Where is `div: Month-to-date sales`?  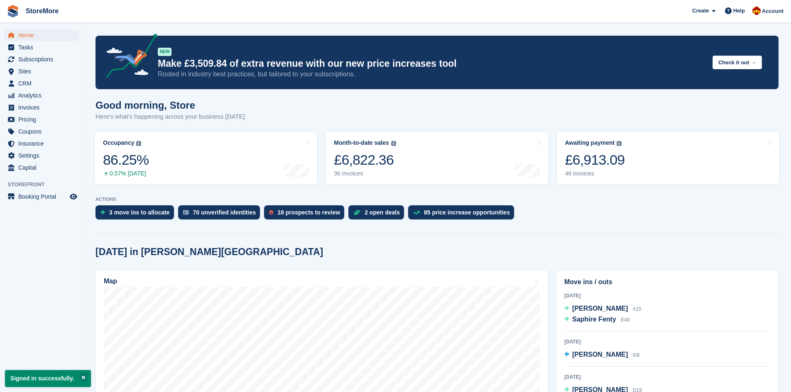 div: Month-to-date sales is located at coordinates (361, 143).